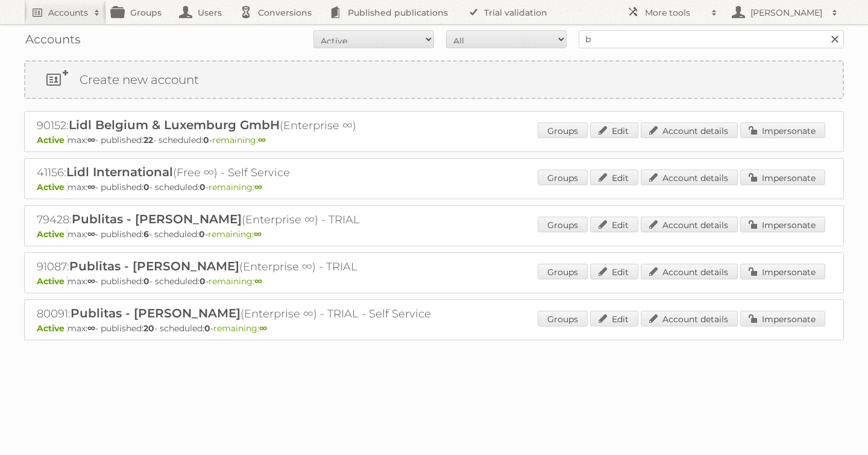  What do you see at coordinates (119, 172) in the screenshot?
I see `span: Lidl International` at bounding box center [119, 172].